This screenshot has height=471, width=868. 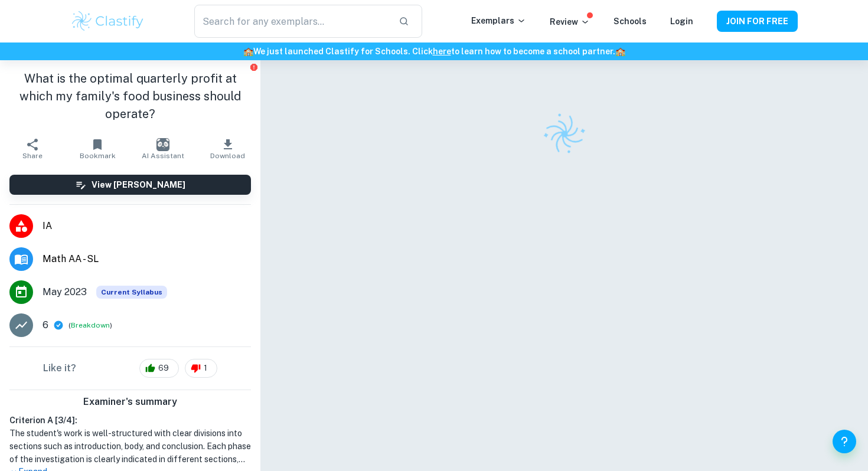 I want to click on span: Bookmark, so click(x=97, y=156).